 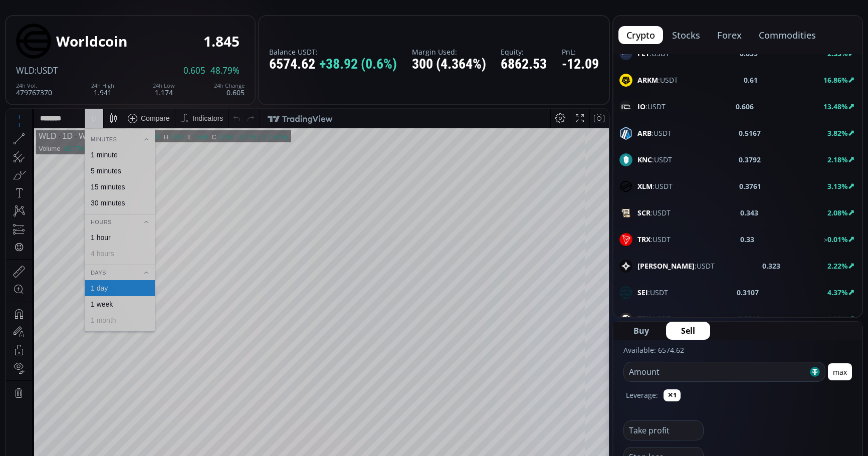 What do you see at coordinates (640, 35) in the screenshot?
I see `button: crypto` at bounding box center [640, 35].